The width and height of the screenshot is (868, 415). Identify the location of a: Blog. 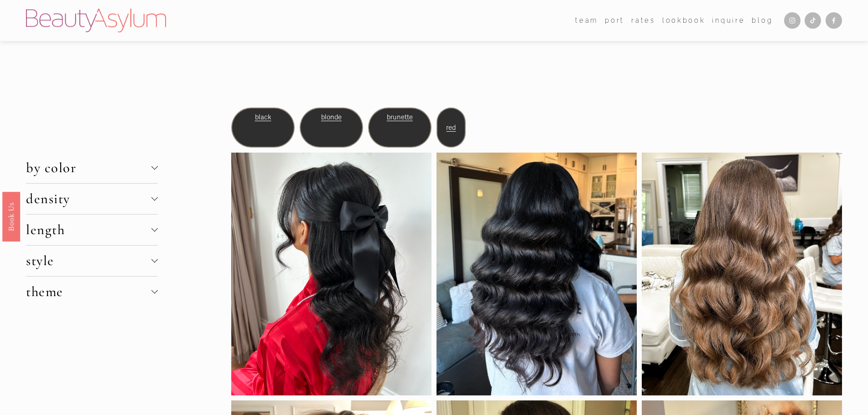
(762, 20).